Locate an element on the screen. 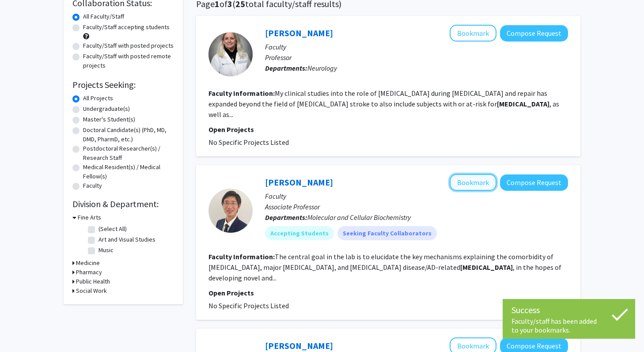 Image resolution: width=644 pixels, height=352 pixels. label: Doctoral Candidate(s) (PhD, MD, DMD, PharmD, etc.) is located at coordinates (128, 135).